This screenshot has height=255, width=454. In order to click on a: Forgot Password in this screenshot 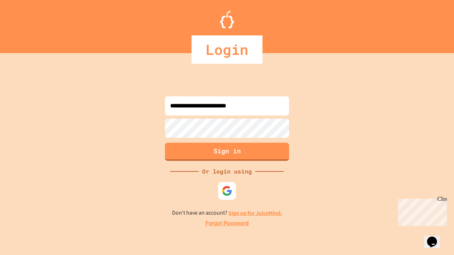, I will do `click(227, 224)`.